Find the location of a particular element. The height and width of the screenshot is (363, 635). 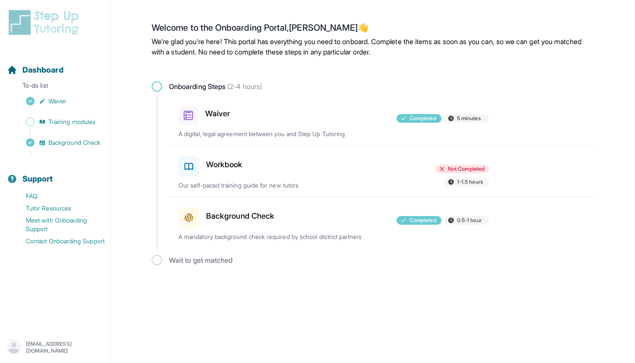

img: logo is located at coordinates (45, 22).